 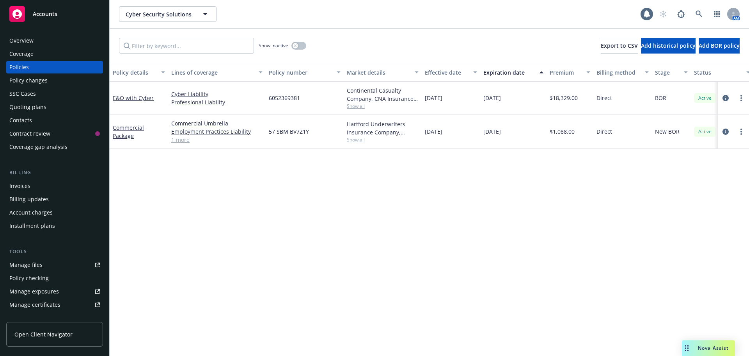 What do you see at coordinates (379, 72) in the screenshot?
I see `div: Market details` at bounding box center [379, 72].